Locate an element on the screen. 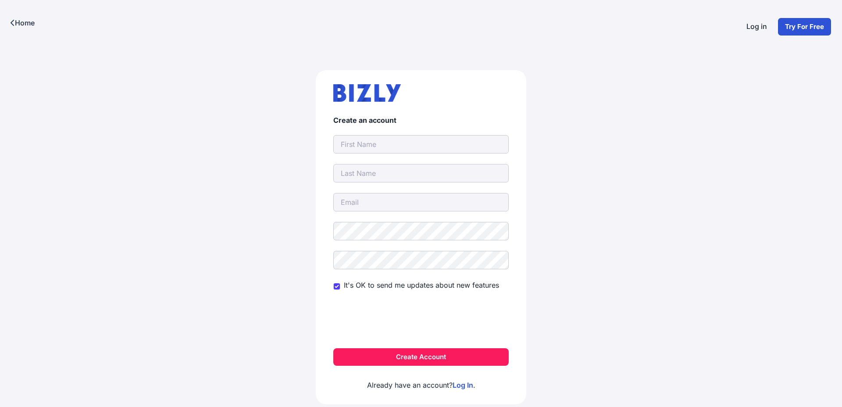 Image resolution: width=842 pixels, height=407 pixels. input: Email is located at coordinates (421, 202).